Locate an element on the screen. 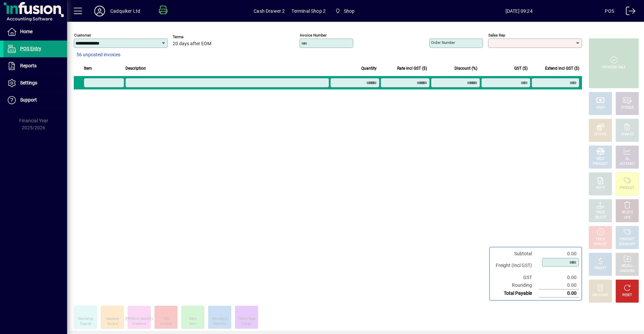  button: Profile is located at coordinates (100, 11).